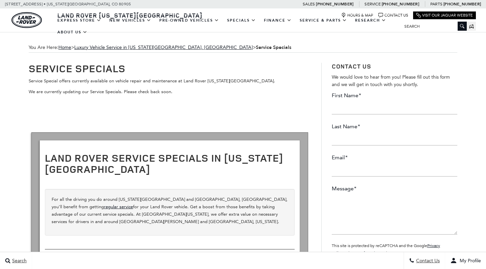 This screenshot has width=486, height=269. What do you see at coordinates (170, 92) in the screenshot?
I see `p: We are currently updating our Service Specials. Please check back soon.` at bounding box center [170, 92].